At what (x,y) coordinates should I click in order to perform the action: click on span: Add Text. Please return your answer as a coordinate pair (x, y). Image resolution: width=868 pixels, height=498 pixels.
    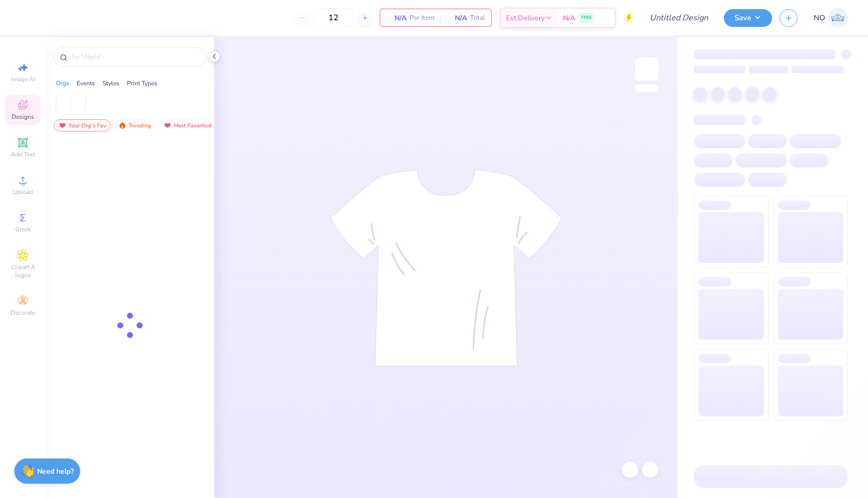
    Looking at the image, I should click on (23, 155).